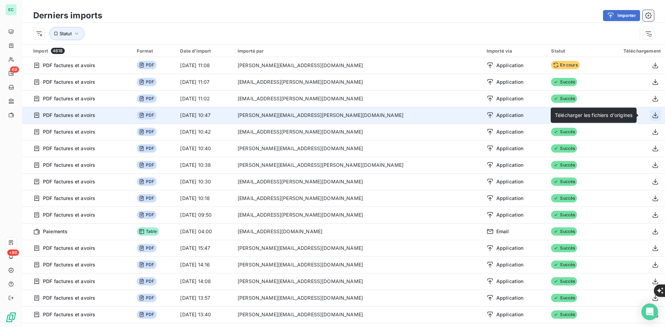 The image size is (665, 327). What do you see at coordinates (148, 232) in the screenshot?
I see `span: Table` at bounding box center [148, 232].